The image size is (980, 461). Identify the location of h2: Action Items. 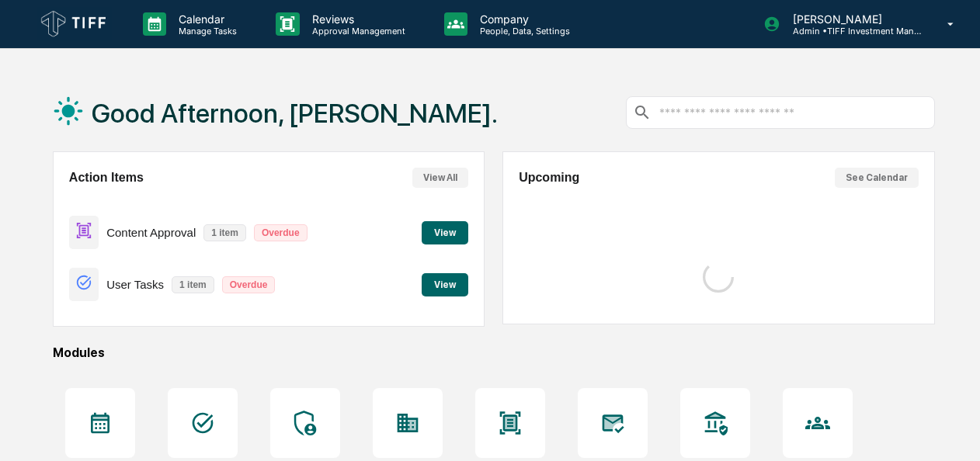
(107, 178).